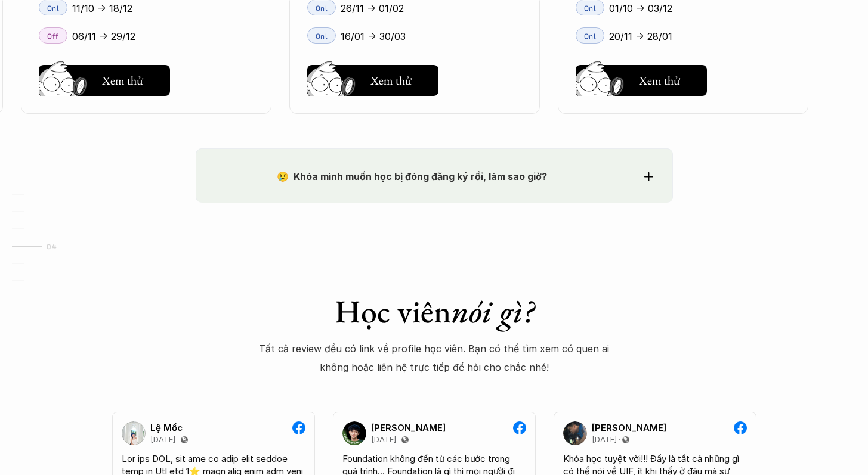 The width and height of the screenshot is (868, 475). Describe the element at coordinates (412, 177) in the screenshot. I see `strong: 😢 Khóa mình muốn học bị đóng đăng ký rồi, làm sao giờ?` at that location.